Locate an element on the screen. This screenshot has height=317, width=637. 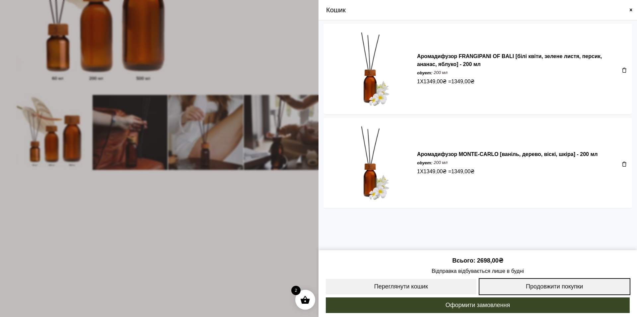
span: Відправка відбувається лише в будні is located at coordinates (478, 271).